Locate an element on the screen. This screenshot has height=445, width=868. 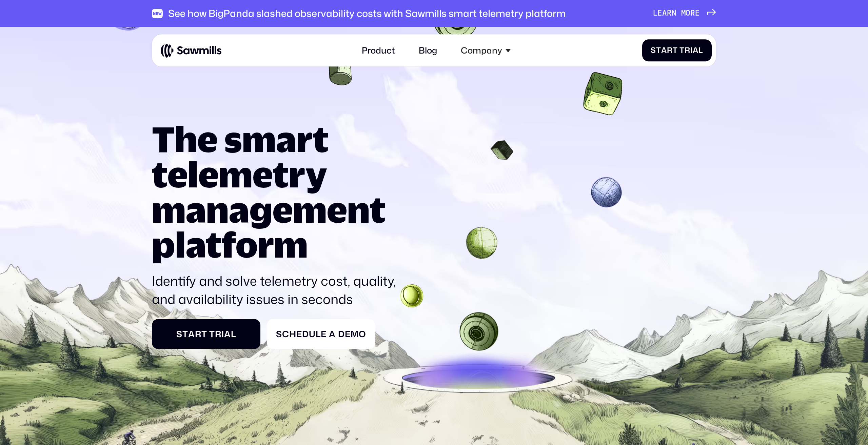
h1: The smart telemetry management platform is located at coordinates (277, 191).